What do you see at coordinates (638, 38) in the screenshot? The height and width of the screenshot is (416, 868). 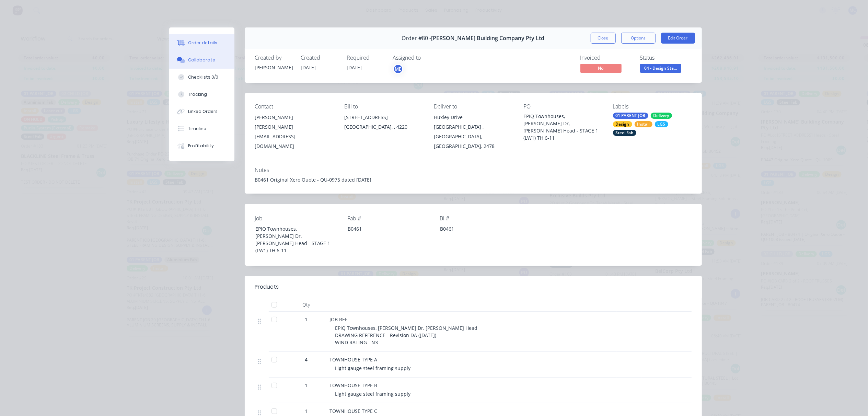 I see `button: Options` at bounding box center [638, 38].